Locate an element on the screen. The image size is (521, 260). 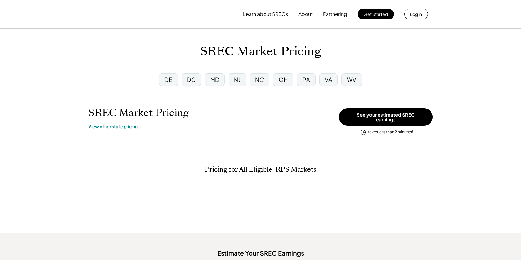
div: MD is located at coordinates (215, 79).